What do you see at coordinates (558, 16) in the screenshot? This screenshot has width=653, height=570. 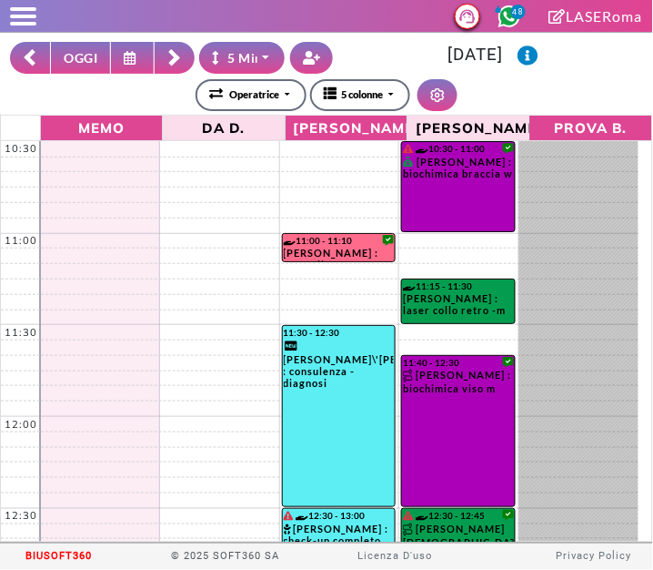 I see `i: Clicca per andare alla pagina di firma` at bounding box center [558, 16].